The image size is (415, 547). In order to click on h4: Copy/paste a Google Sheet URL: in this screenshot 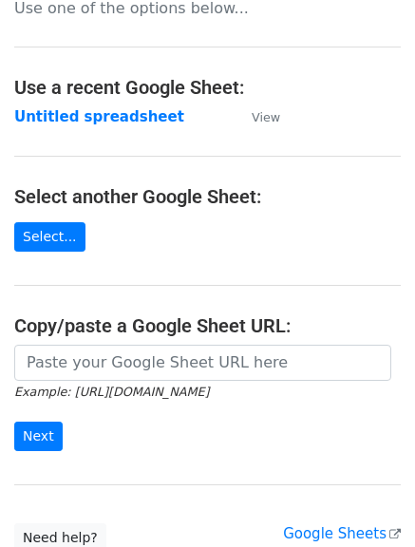, I will do `click(207, 326)`.